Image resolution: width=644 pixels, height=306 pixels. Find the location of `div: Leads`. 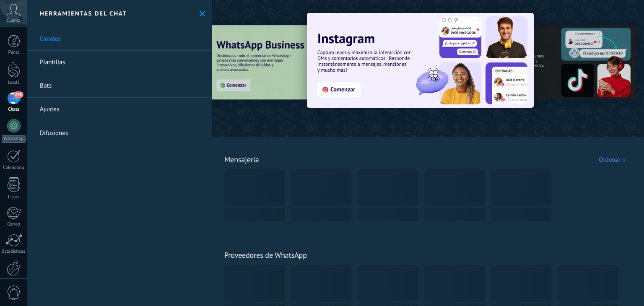

div: Leads is located at coordinates (14, 83).